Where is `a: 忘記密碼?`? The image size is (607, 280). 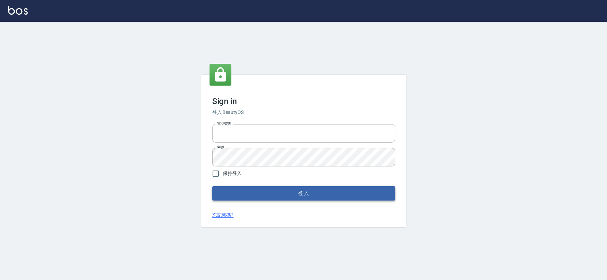 a: 忘記密碼? is located at coordinates (223, 215).